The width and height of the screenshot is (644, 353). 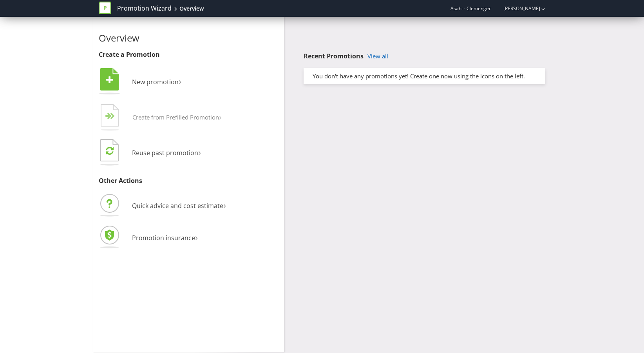 What do you see at coordinates (163, 238) in the screenshot?
I see `span: Promotion insurance` at bounding box center [163, 238].